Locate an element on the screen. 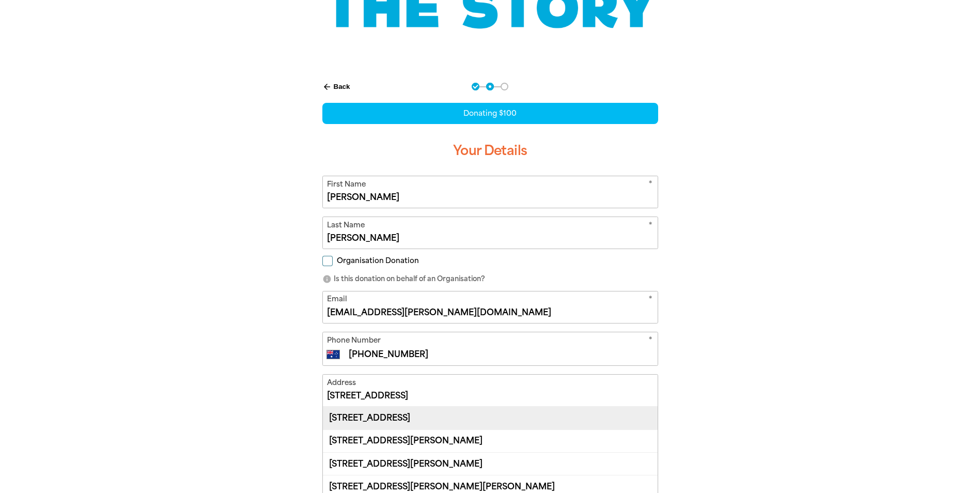  i: info is located at coordinates (327, 279).